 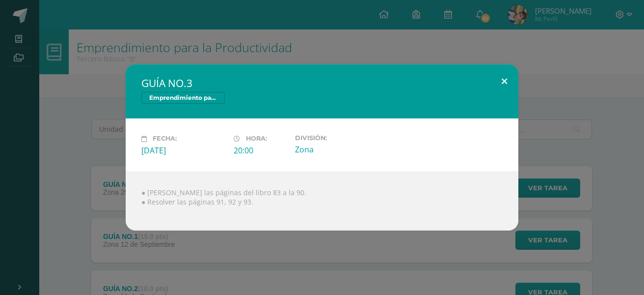 I want to click on h2: GUÍA NO.3, so click(x=322, y=83).